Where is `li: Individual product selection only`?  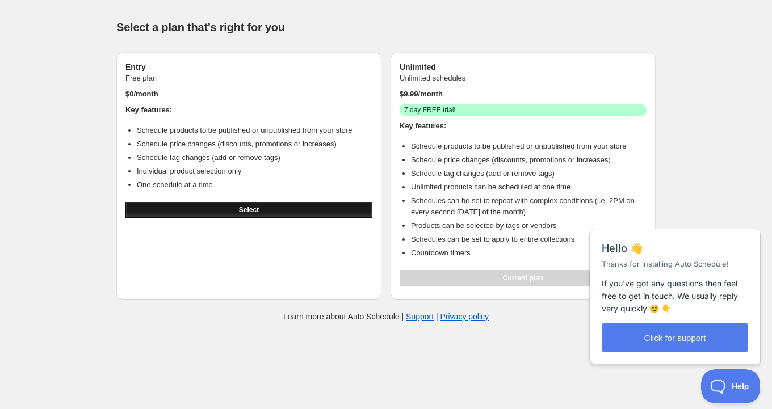 li: Individual product selection only is located at coordinates (254, 172).